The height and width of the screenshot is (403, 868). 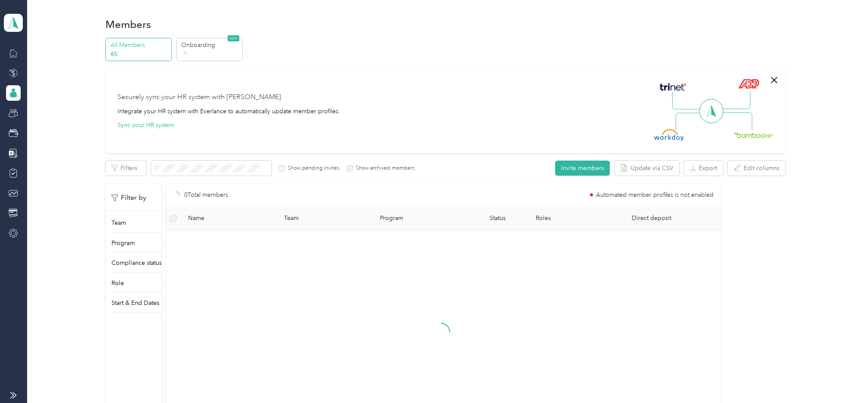 What do you see at coordinates (583, 168) in the screenshot?
I see `button: Invite members` at bounding box center [583, 168].